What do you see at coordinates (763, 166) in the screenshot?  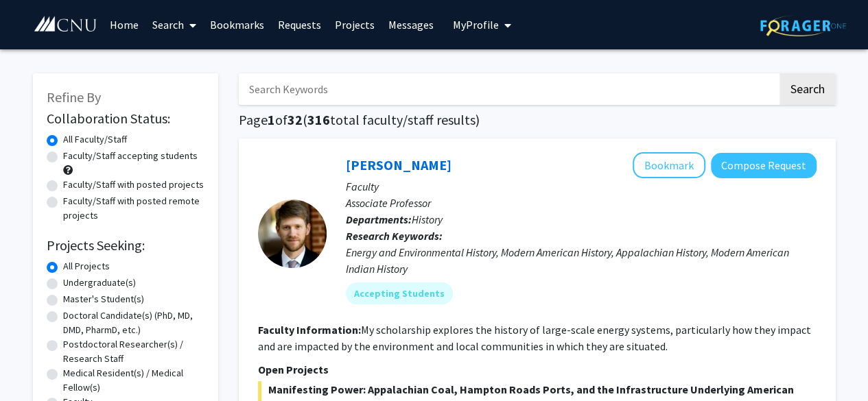 I see `button: Compose Request to Jaime Allison` at bounding box center [763, 166].